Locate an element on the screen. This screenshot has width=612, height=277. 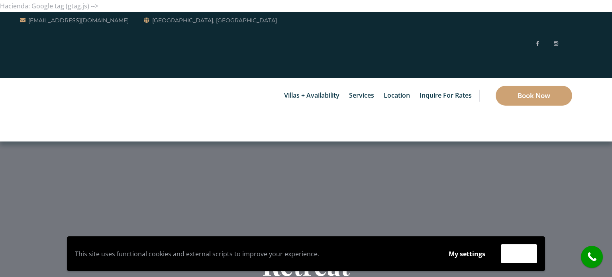
a: Location is located at coordinates (397, 96).